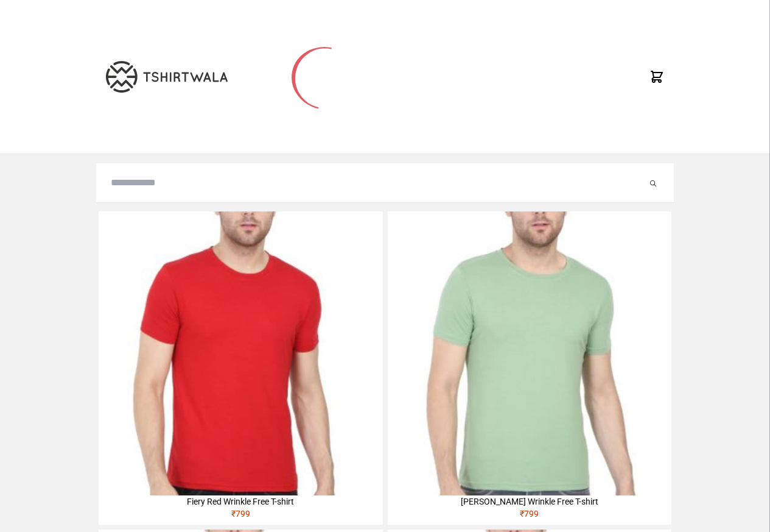  Describe the element at coordinates (167, 76) in the screenshot. I see `img: TW-LOGO-400-104.png` at that location.